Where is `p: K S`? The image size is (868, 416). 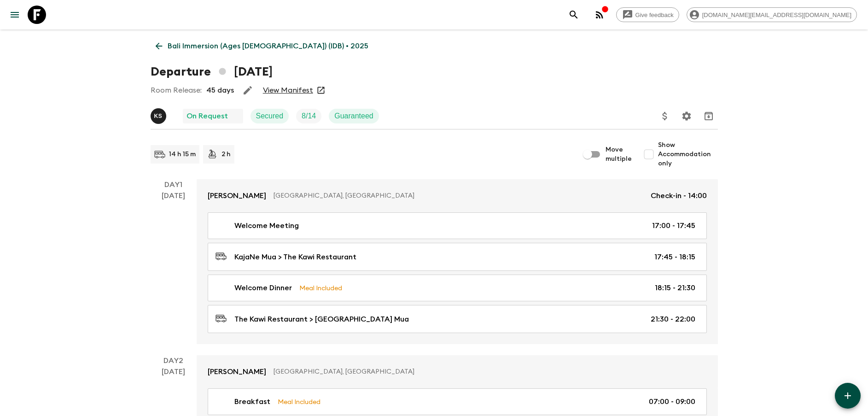 p: K S is located at coordinates (158, 116).